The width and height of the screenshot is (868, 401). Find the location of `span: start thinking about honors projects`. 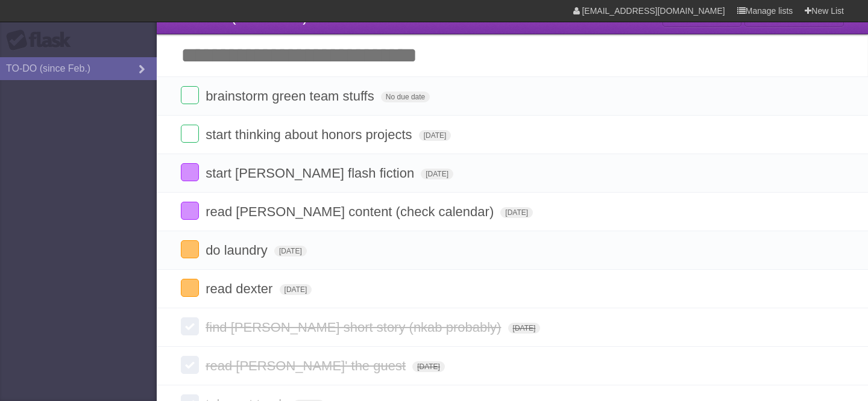

span: start thinking about honors projects is located at coordinates (310, 134).